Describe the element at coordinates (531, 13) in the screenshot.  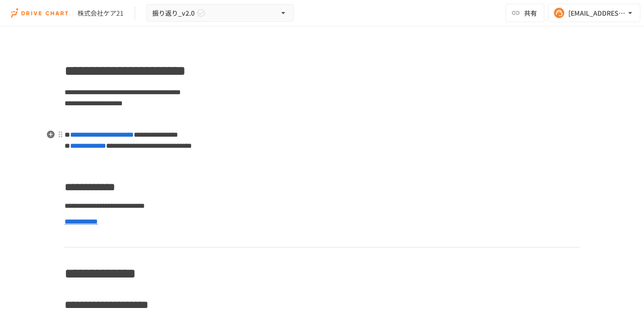
I see `span: 共有` at that location.